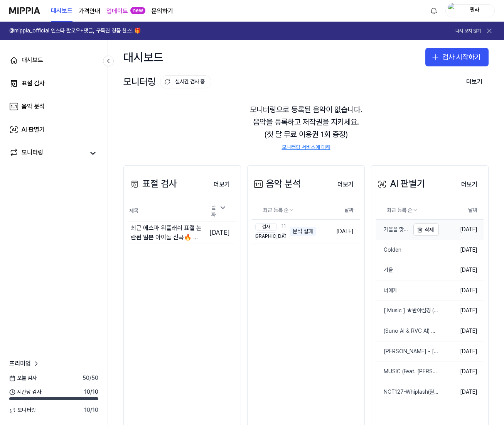 Image resolution: width=504 pixels, height=425 pixels. What do you see at coordinates (138, 11) in the screenshot?
I see `div: new` at bounding box center [138, 11].